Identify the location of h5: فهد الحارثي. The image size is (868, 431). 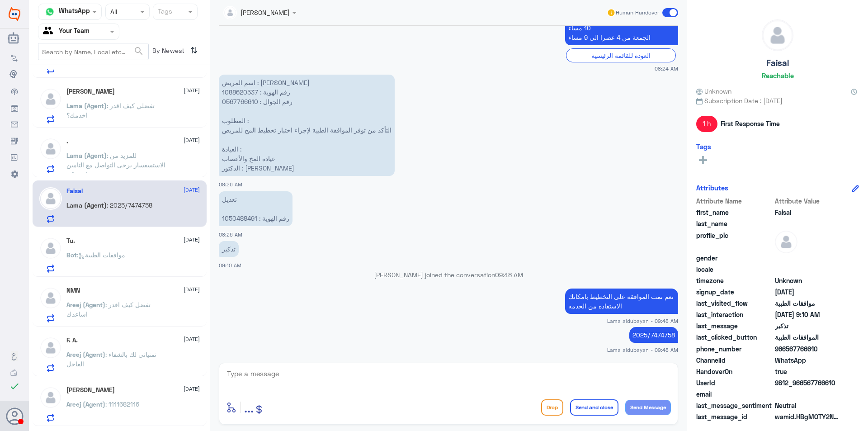
(91, 390).